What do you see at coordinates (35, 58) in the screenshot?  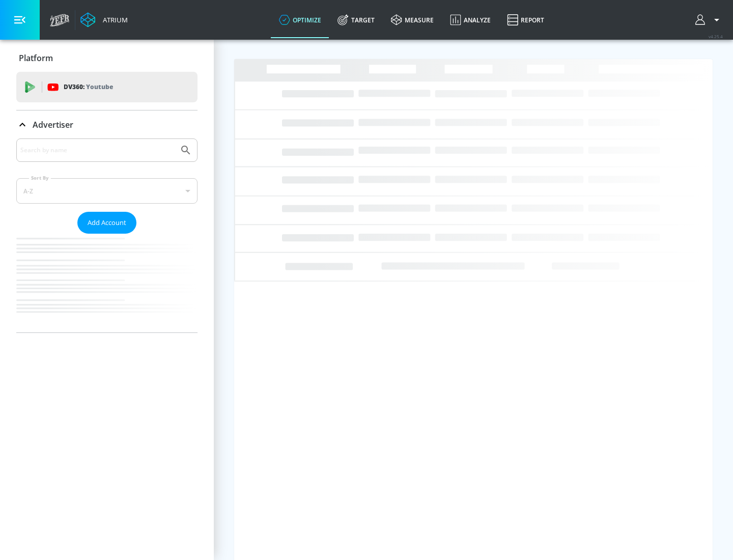 I see `p: Platform` at bounding box center [35, 58].